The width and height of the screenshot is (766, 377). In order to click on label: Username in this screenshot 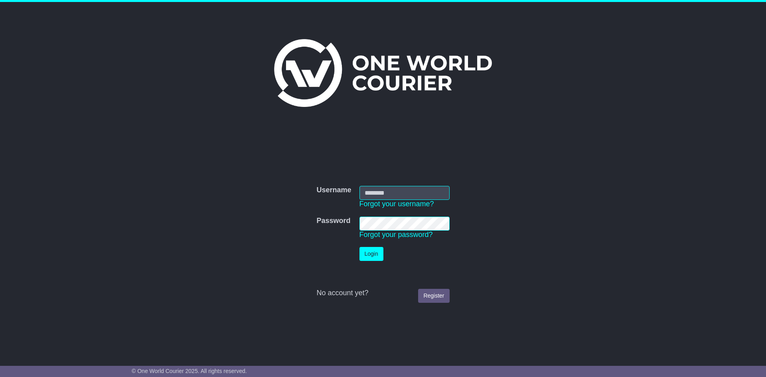, I will do `click(334, 190)`.